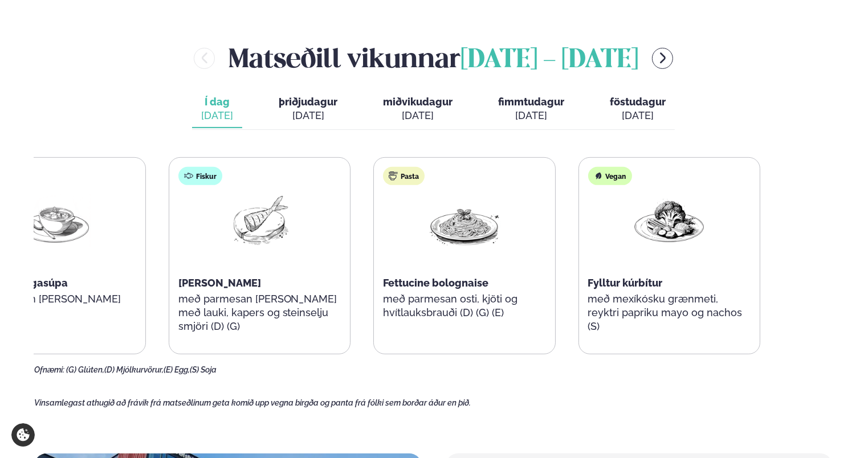 The width and height of the screenshot is (868, 458). I want to click on img: Vegan.svg, so click(598, 176).